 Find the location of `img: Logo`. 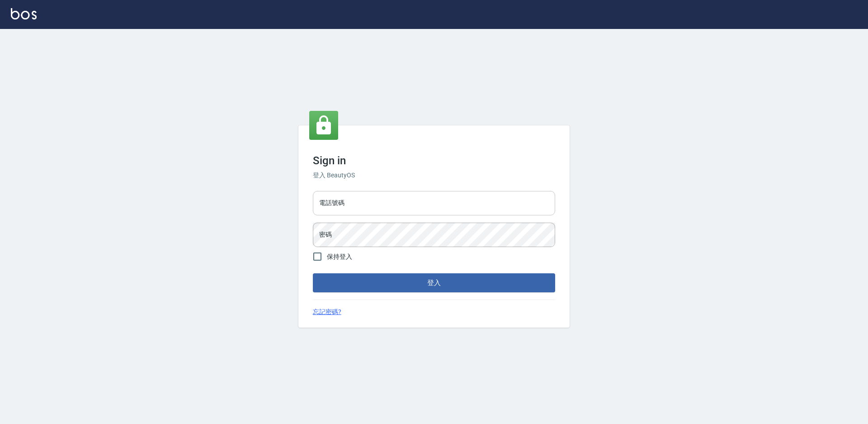

img: Logo is located at coordinates (23, 14).